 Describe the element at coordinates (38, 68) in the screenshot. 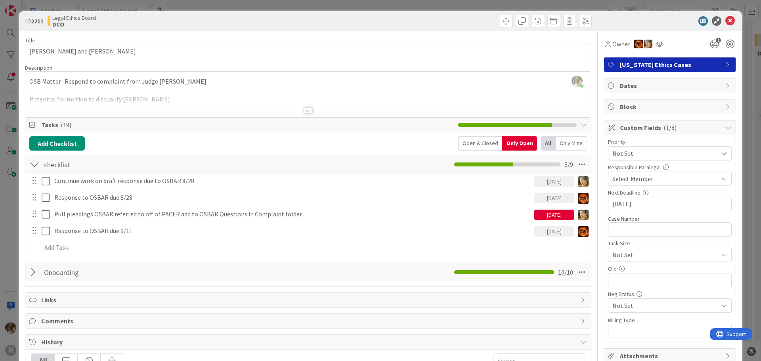

I see `span: Description` at that location.